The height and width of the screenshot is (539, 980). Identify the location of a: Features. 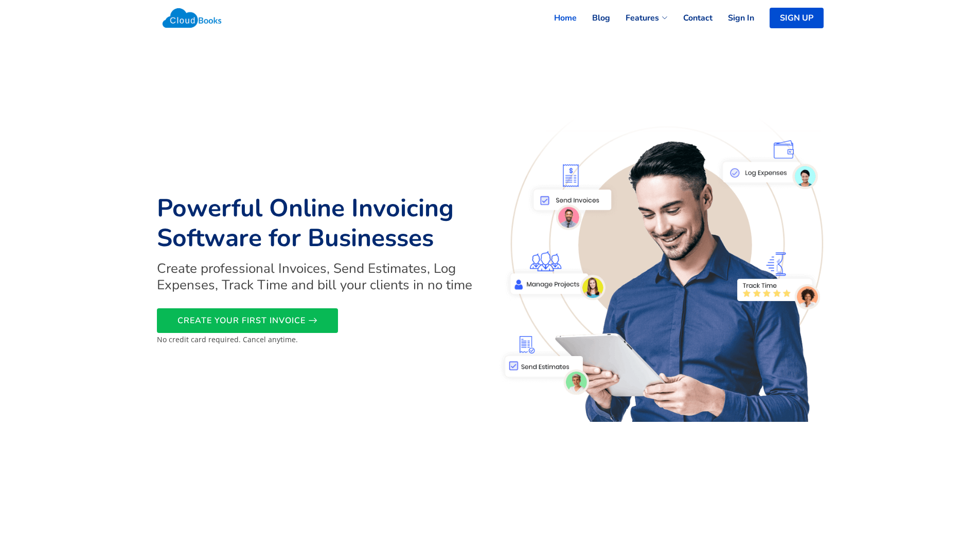
(639, 18).